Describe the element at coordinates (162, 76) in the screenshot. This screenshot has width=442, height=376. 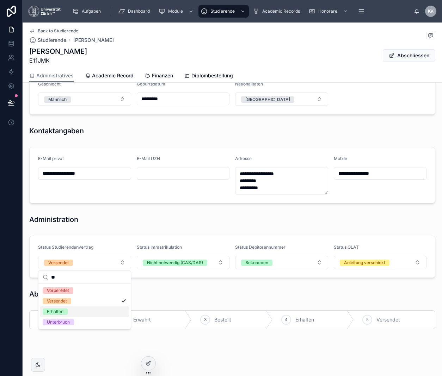
I see `span: Finanzen` at that location.